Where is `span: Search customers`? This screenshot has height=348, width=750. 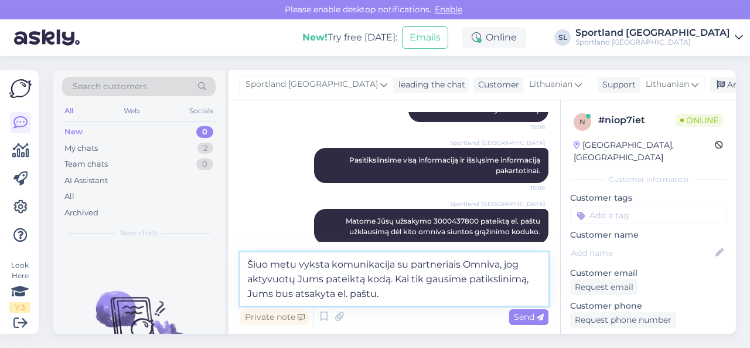
span: Search customers is located at coordinates (110, 86).